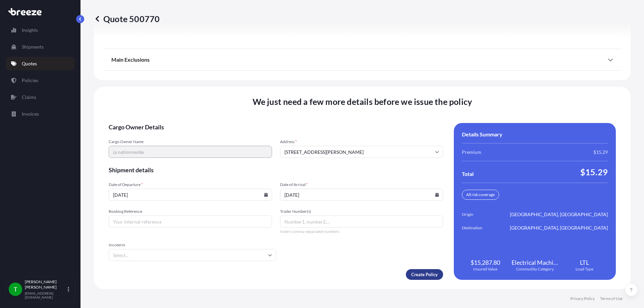 The width and height of the screenshot is (644, 308). Describe the element at coordinates (582, 299) in the screenshot. I see `p: Privacy Policy` at that location.